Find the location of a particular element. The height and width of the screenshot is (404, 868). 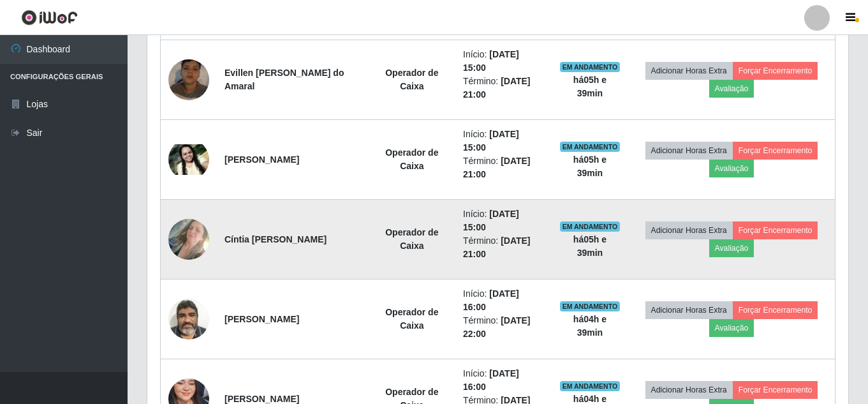

strong: há 04 h e 39 min is located at coordinates (590, 325).